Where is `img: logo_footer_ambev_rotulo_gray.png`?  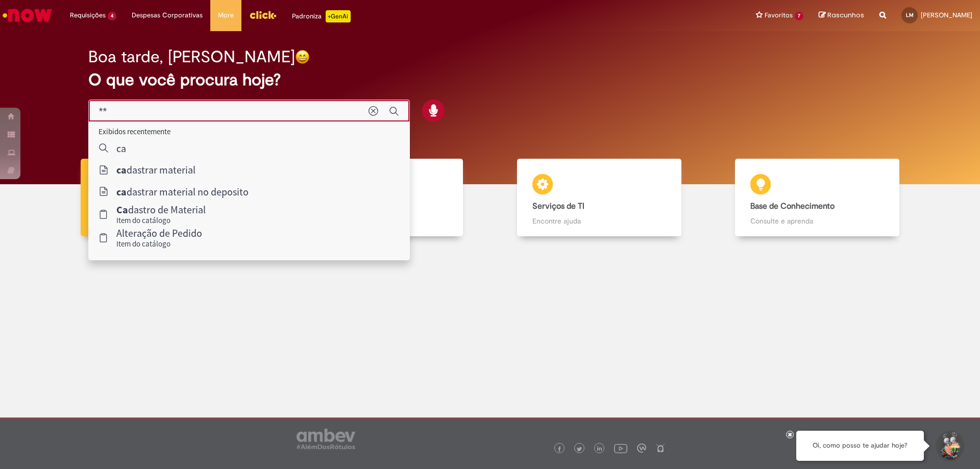
img: logo_footer_ambev_rotulo_gray.png is located at coordinates (326, 439).